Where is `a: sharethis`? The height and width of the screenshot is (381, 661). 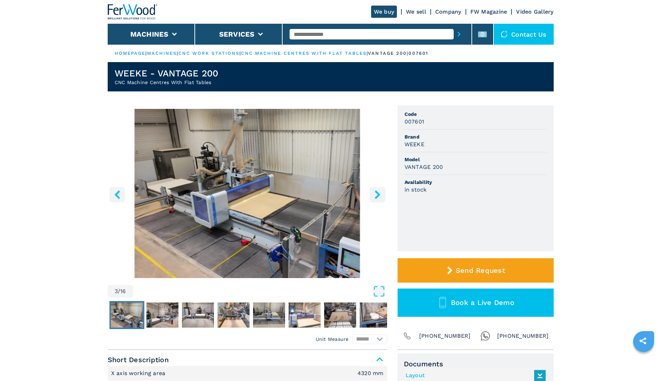 a: sharethis is located at coordinates (643, 341).